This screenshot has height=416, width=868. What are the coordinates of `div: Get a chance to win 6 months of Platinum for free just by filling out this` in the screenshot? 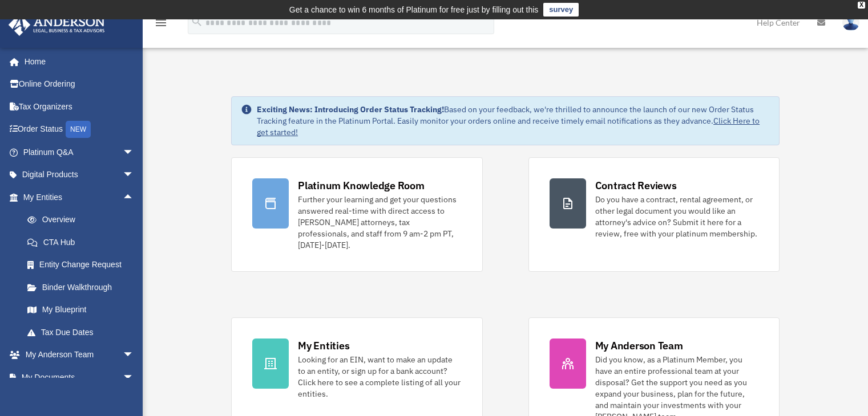 It's located at (413, 10).